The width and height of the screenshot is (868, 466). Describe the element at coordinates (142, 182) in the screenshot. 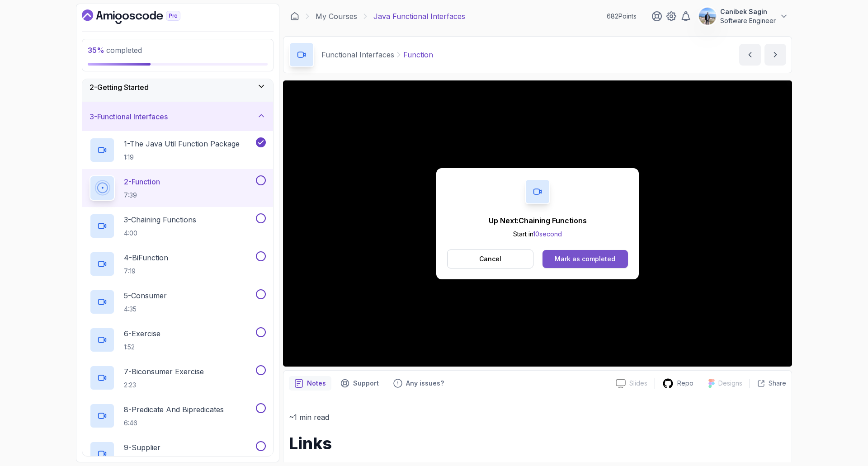

I see `p: 2 - Function` at that location.